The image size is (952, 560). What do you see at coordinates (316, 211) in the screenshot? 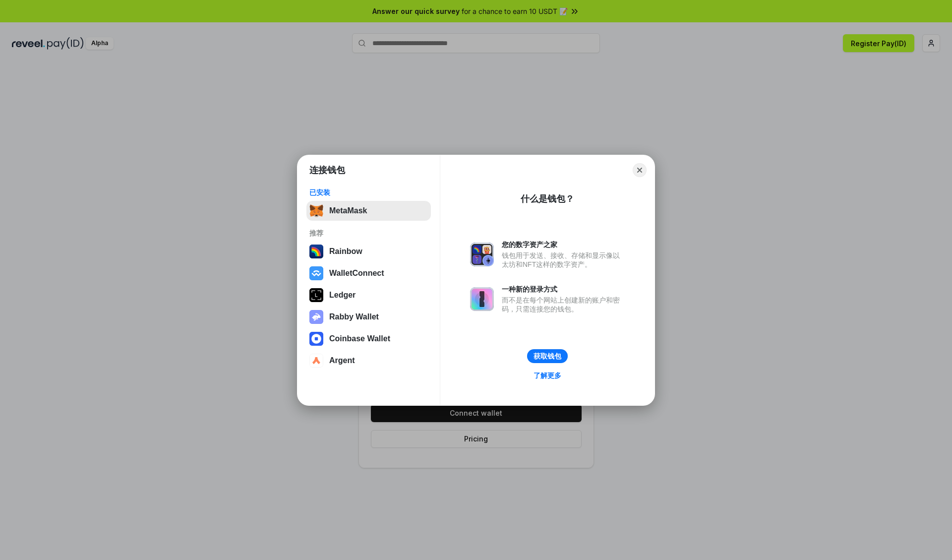
I see `img: svg+xml,%3Csvg%20fill%3D%22none%22%20height%3D%2233%22%20viewBox%3D%220%200%2035%2033%22%20width%...` at bounding box center [316, 211].